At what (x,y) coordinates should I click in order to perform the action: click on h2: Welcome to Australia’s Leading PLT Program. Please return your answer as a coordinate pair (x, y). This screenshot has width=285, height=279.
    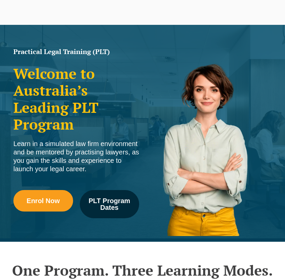
    Looking at the image, I should click on (76, 99).